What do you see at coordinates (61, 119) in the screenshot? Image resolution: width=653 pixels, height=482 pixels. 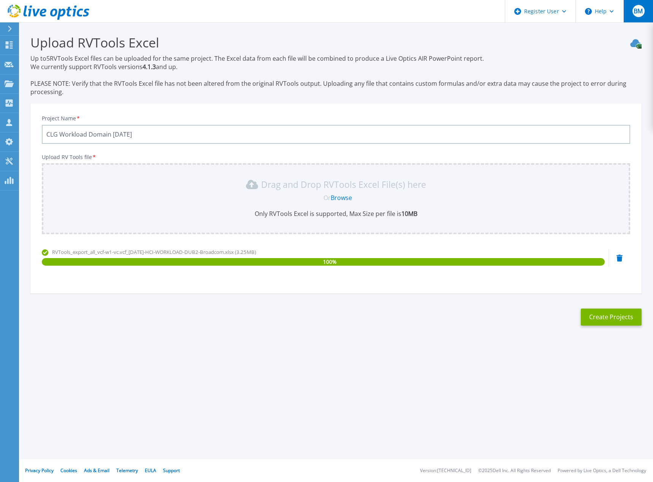 I see `label: Project Name` at bounding box center [61, 119].